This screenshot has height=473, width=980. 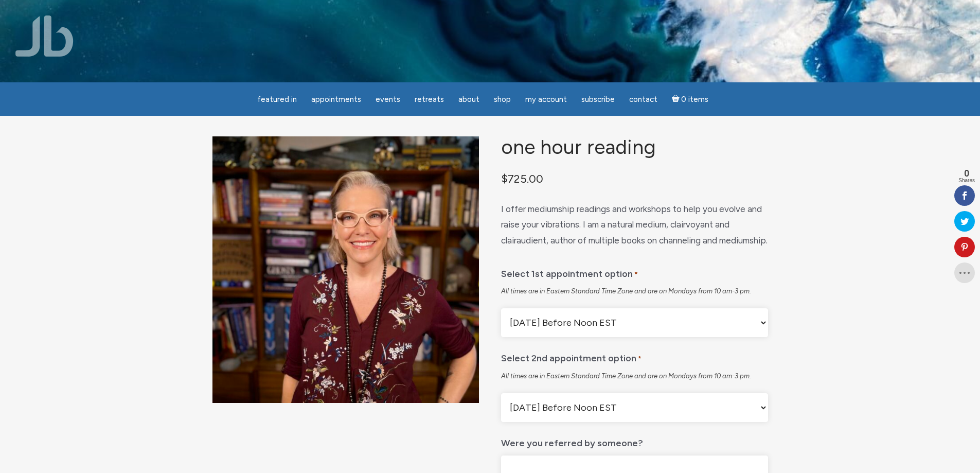 I want to click on span: Contact, so click(x=643, y=99).